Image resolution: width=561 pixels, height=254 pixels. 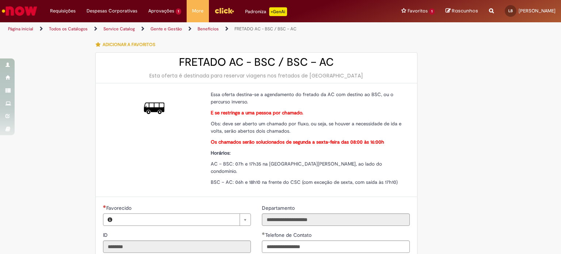 What do you see at coordinates (154, 108) in the screenshot?
I see `img: FRETADO AC - BSC / BSC – AC` at bounding box center [154, 108].